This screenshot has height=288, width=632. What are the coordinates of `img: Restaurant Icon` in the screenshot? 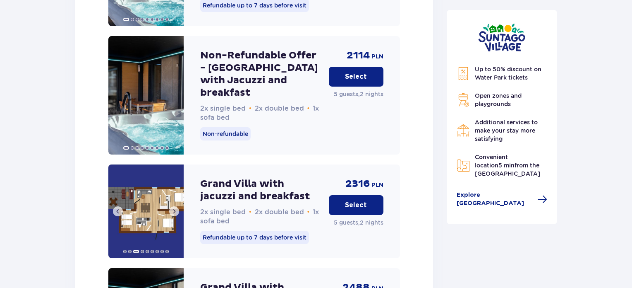 It's located at (463, 130).